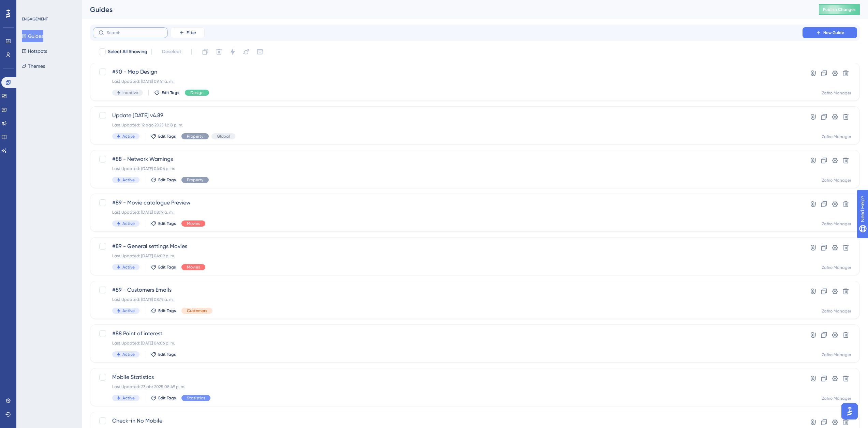  I want to click on button: Hotspots, so click(34, 51).